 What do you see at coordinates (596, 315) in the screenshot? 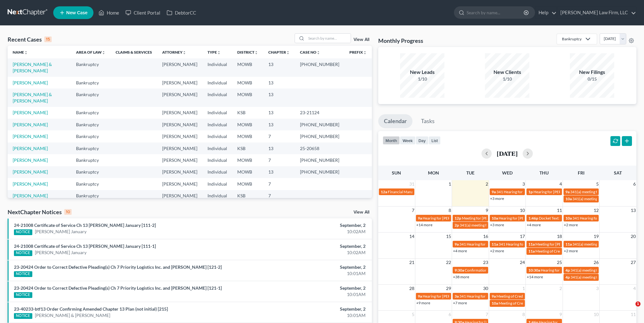
I see `span: 10` at bounding box center [596, 315].